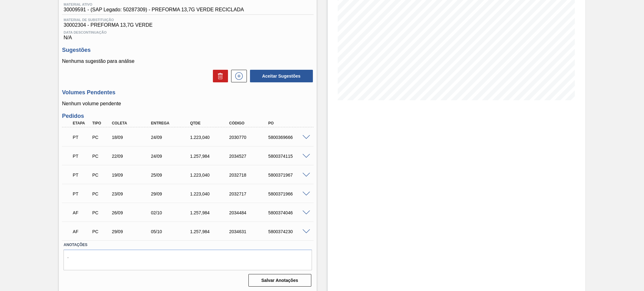 The width and height of the screenshot is (644, 291). What do you see at coordinates (280, 76) in the screenshot?
I see `div: Aceitar Sugestões` at bounding box center [280, 76].